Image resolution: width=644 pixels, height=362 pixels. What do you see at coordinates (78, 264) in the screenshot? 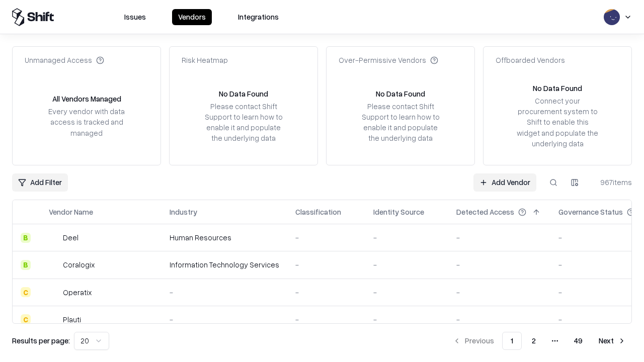
I see `div: Coralogix` at bounding box center [78, 264].